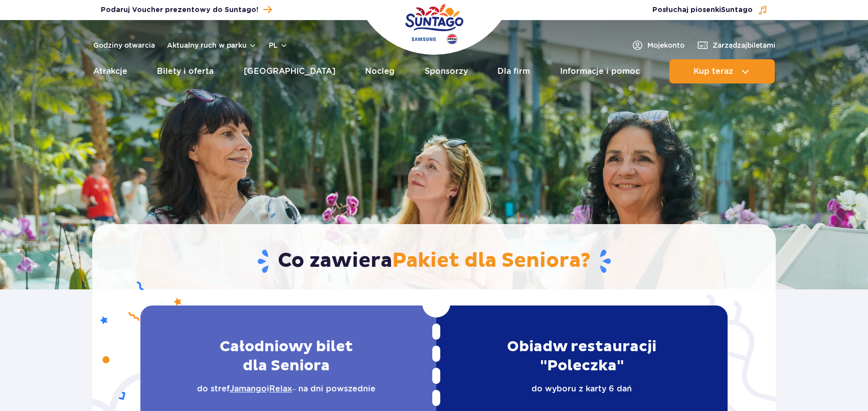  What do you see at coordinates (513, 71) in the screenshot?
I see `a: Dla firm` at bounding box center [513, 71].